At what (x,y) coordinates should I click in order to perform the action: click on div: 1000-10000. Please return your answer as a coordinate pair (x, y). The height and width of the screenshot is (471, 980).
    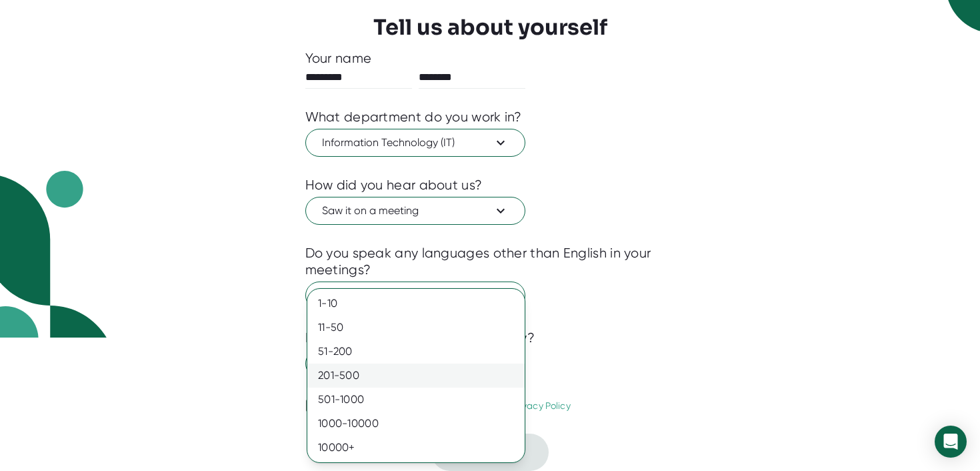
    Looking at the image, I should click on (416, 424).